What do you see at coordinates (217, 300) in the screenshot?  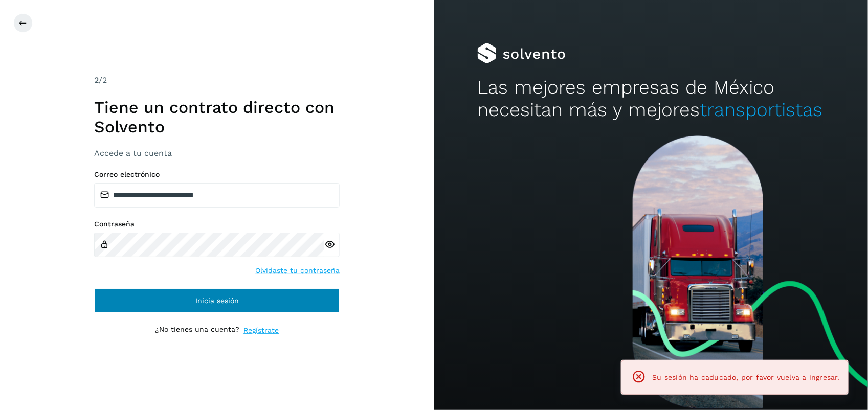 I see `button: Inicia sesión` at bounding box center [217, 300].